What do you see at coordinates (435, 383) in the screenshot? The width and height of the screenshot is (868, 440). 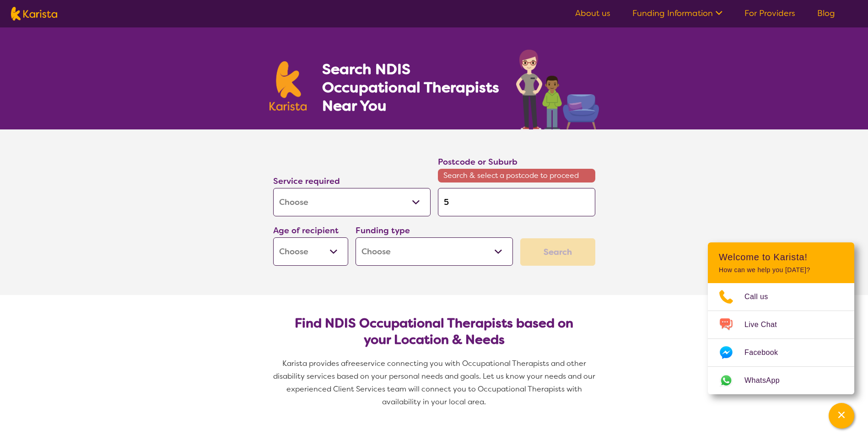 I see `span: service connecting you with Occupational Therapists and other disability services based on your p...` at bounding box center [435, 383].